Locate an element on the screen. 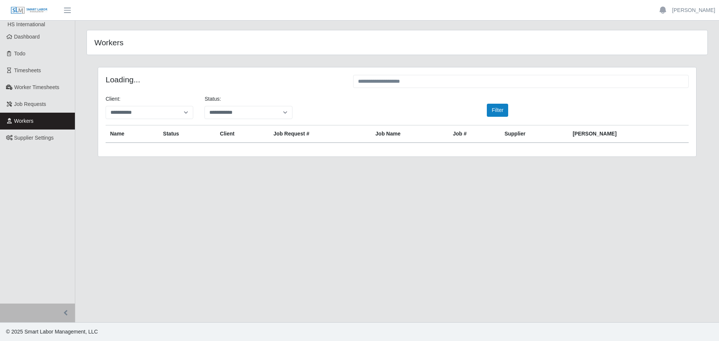 Image resolution: width=719 pixels, height=341 pixels. label: Status: is located at coordinates (213, 99).